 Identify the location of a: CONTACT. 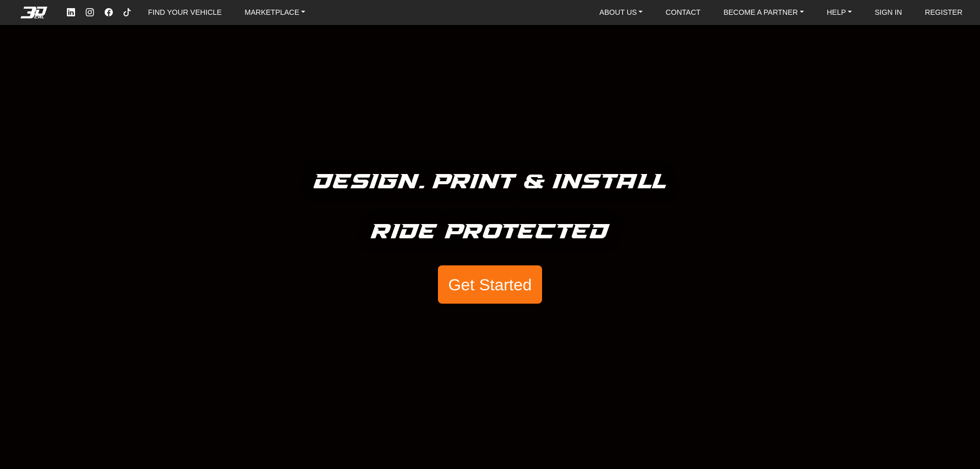
(683, 12).